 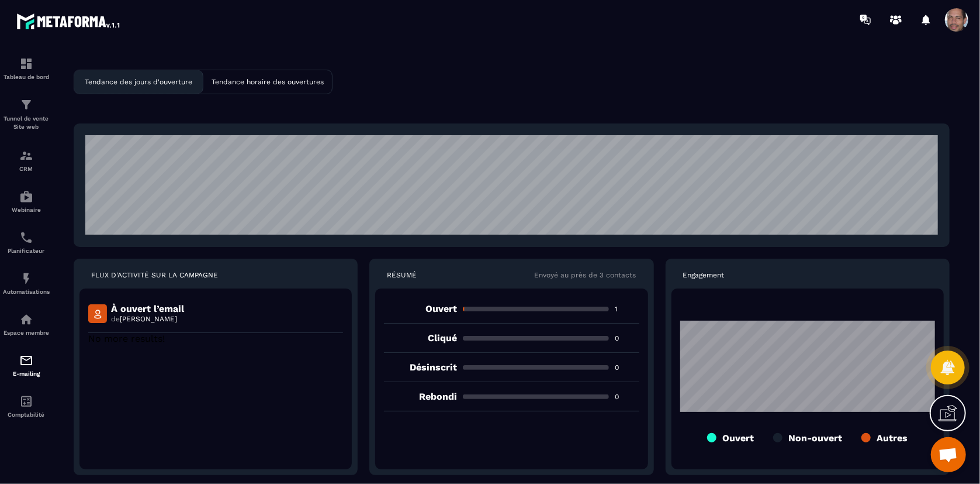 I want to click on img: logo, so click(x=69, y=21).